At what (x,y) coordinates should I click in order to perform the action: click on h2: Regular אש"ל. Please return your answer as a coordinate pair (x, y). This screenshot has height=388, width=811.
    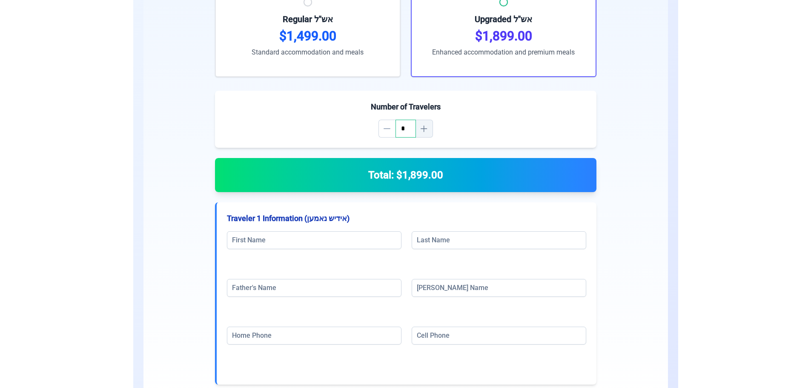
    Looking at the image, I should click on (308, 19).